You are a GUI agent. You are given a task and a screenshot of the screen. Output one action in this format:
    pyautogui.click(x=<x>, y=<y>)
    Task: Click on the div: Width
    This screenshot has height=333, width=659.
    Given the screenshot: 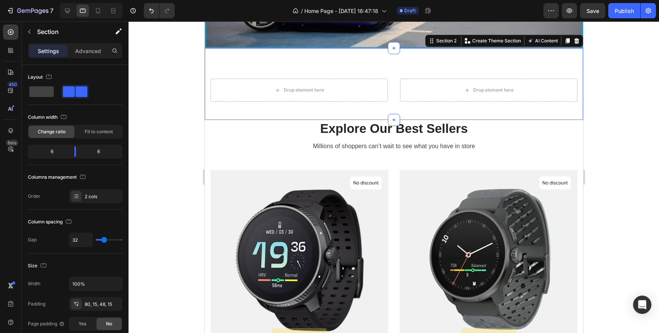 What is the action you would take?
    pyautogui.click(x=34, y=283)
    